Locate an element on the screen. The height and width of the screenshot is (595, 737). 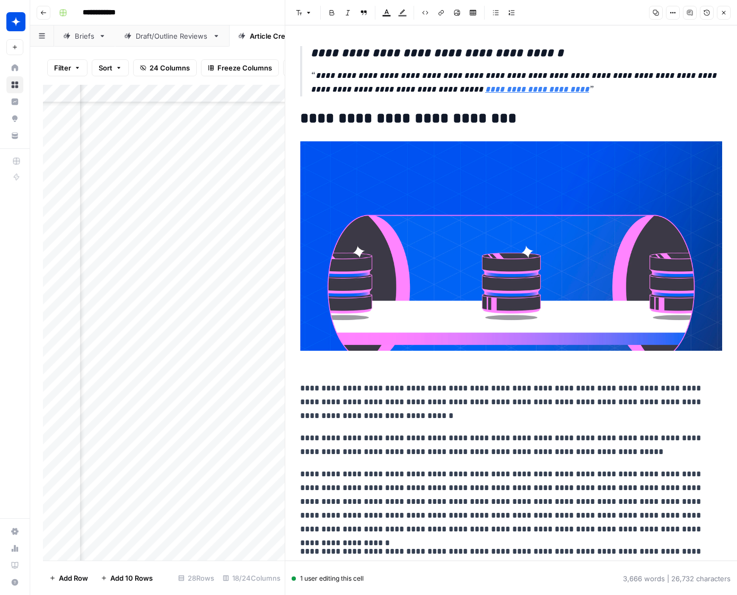
button: Freeze Columns is located at coordinates (240, 68).